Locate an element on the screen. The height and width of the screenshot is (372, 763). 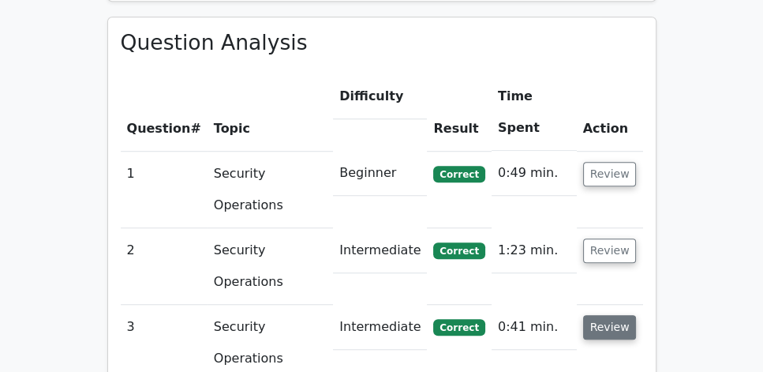
th: Difficulty is located at coordinates (380, 96).